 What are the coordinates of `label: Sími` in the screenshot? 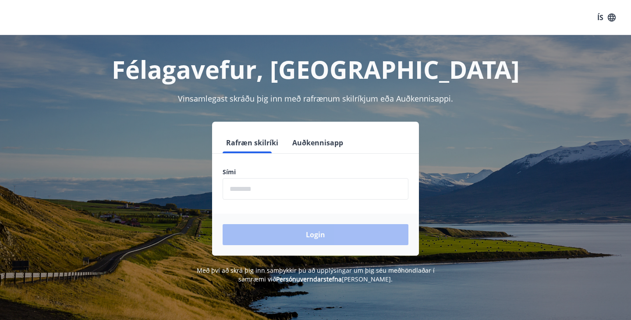 It's located at (315, 172).